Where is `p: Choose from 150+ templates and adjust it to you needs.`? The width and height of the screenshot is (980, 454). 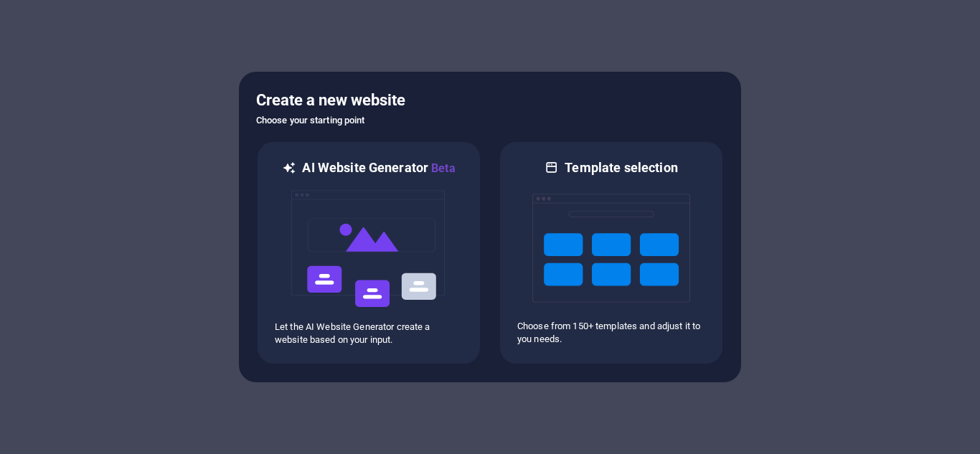 p: Choose from 150+ templates and adjust it to you needs. is located at coordinates (612, 332).